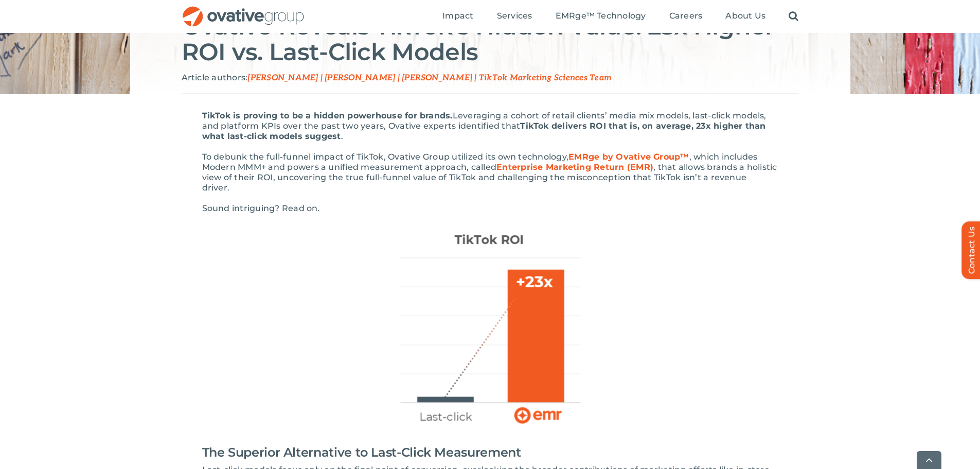 Image resolution: width=980 pixels, height=469 pixels. What do you see at coordinates (686, 17) in the screenshot?
I see `a: Careers` at bounding box center [686, 17].